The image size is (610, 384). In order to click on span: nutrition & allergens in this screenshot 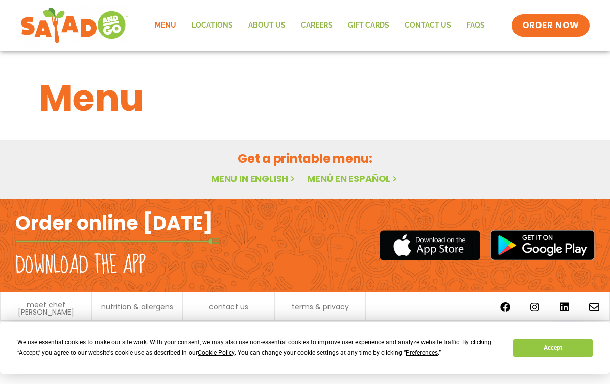, I will do `click(137, 307)`.